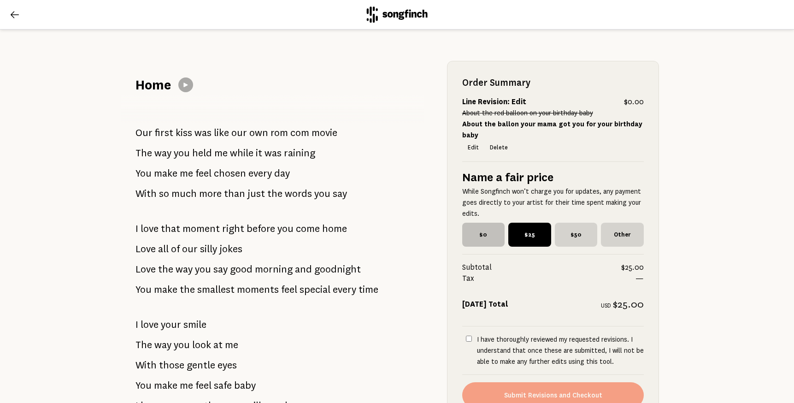 The image size is (794, 403). What do you see at coordinates (258, 289) in the screenshot?
I see `span: moments` at bounding box center [258, 289].